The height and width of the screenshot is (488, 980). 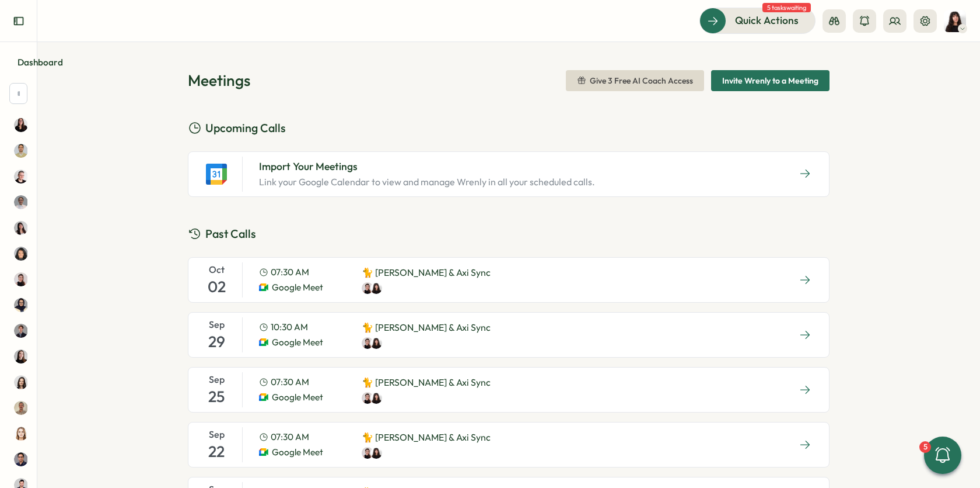 I want to click on img: Francisco Afonso, so click(x=21, y=408).